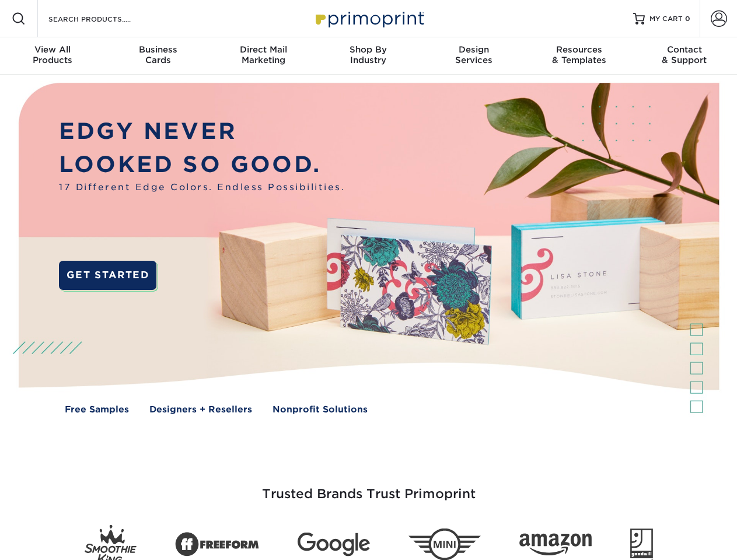 This screenshot has width=737, height=560. I want to click on p: EDGY NEVER, so click(202, 131).